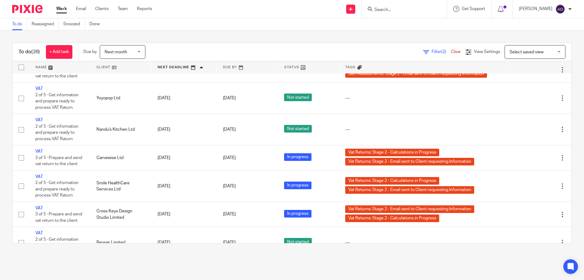 This screenshot has height=280, width=584. What do you see at coordinates (19, 24) in the screenshot?
I see `a: To do` at bounding box center [19, 24].